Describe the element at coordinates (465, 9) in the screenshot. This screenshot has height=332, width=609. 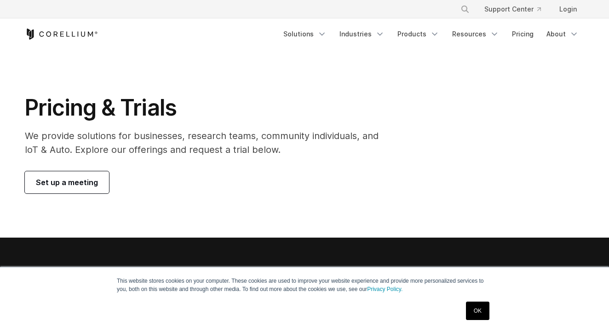
I see `button: Search` at that location.